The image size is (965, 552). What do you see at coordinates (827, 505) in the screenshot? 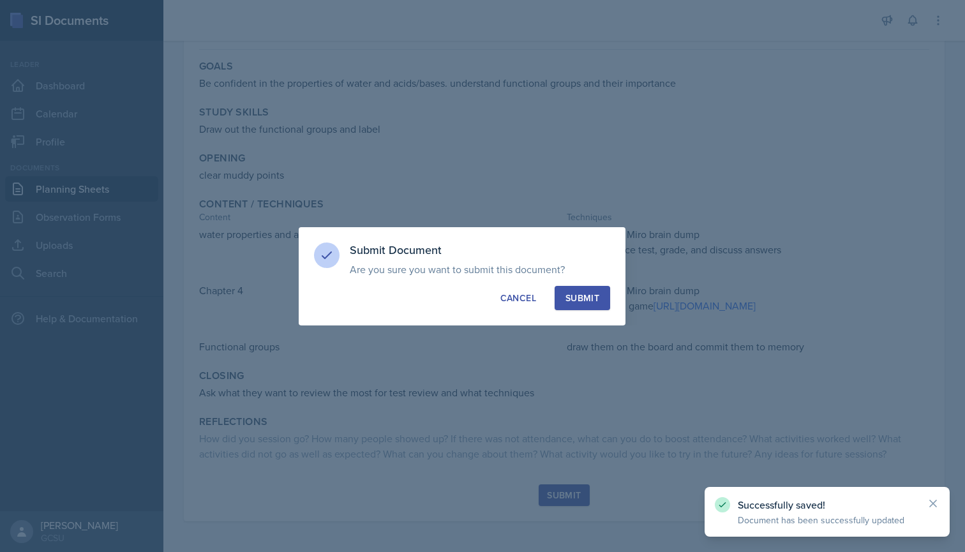
I see `p: Successfully saved!` at bounding box center [827, 505].